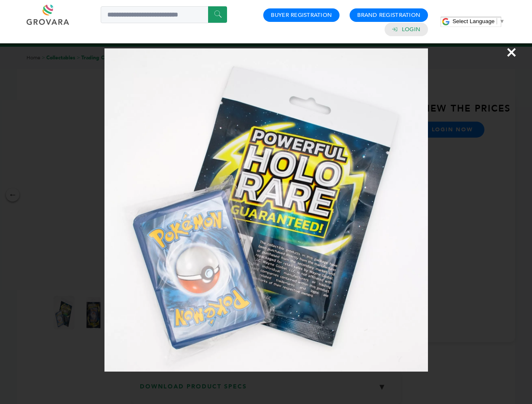 The image size is (532, 404). What do you see at coordinates (266, 210) in the screenshot?
I see `img: Image Preview` at bounding box center [266, 210].